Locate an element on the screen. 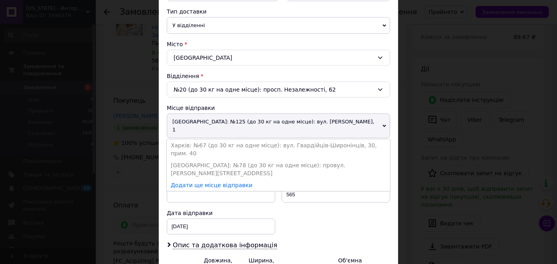  div: Місто is located at coordinates (278, 44).